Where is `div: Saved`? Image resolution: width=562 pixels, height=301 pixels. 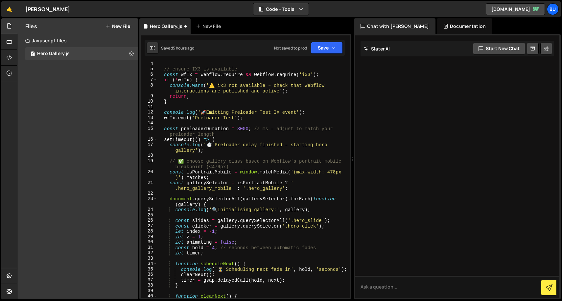
div: Saved is located at coordinates (178, 48).